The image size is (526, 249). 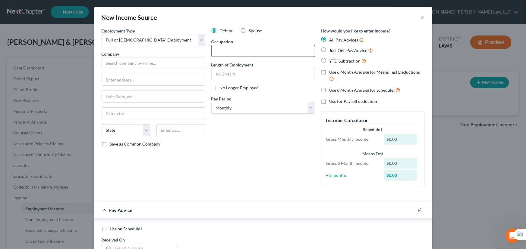 I want to click on input: Enter zip..., so click(x=181, y=130).